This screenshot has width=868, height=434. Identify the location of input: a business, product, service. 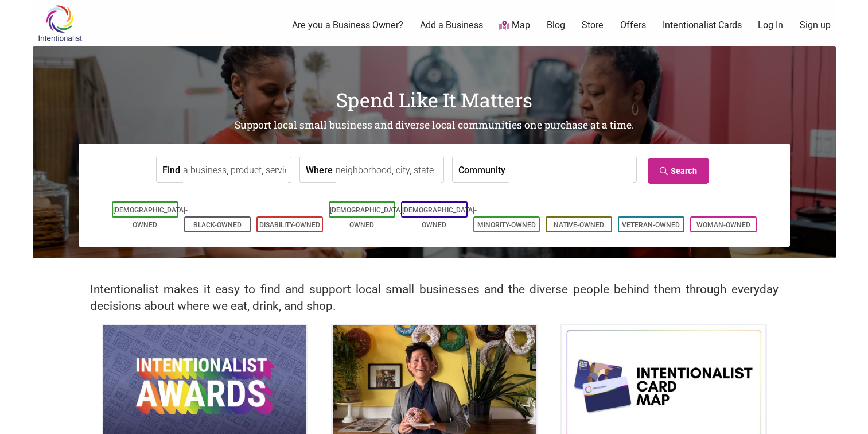
(235, 170).